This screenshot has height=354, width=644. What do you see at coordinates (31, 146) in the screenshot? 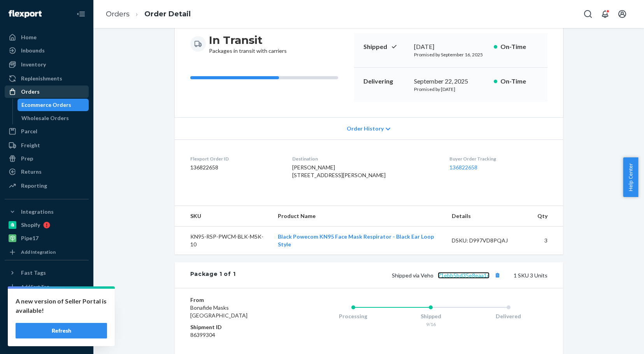
I see `div: Freight` at bounding box center [31, 146].